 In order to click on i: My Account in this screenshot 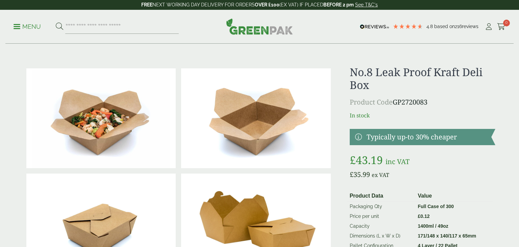, I will do `click(489, 27)`.